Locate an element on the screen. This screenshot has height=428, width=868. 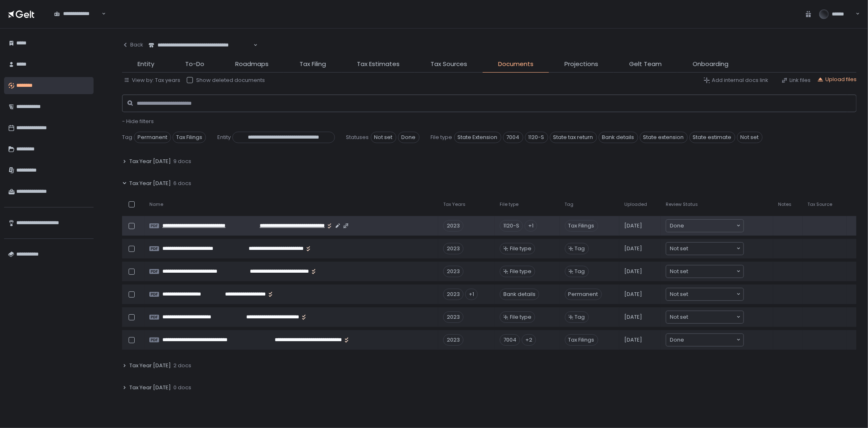
span: Tax Filing is located at coordinates (312, 64).